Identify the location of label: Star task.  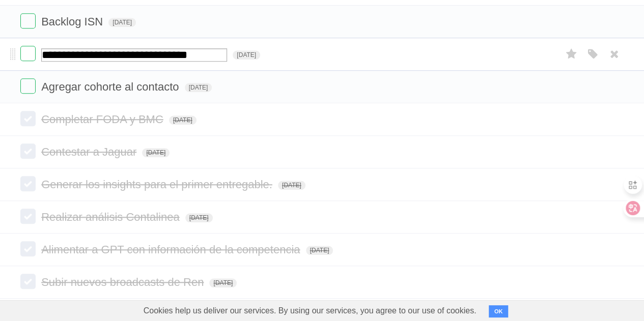
(571, 54).